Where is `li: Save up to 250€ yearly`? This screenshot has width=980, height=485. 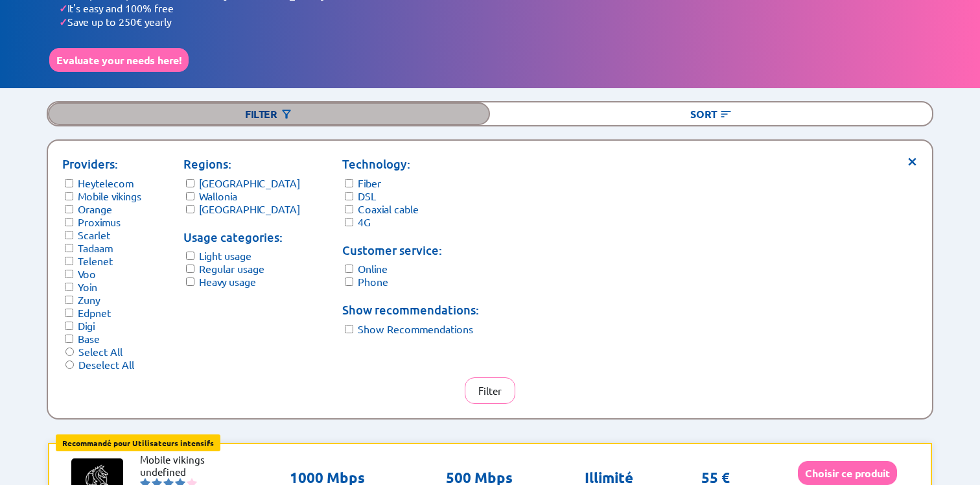 li: Save up to 250€ yearly is located at coordinates (495, 21).